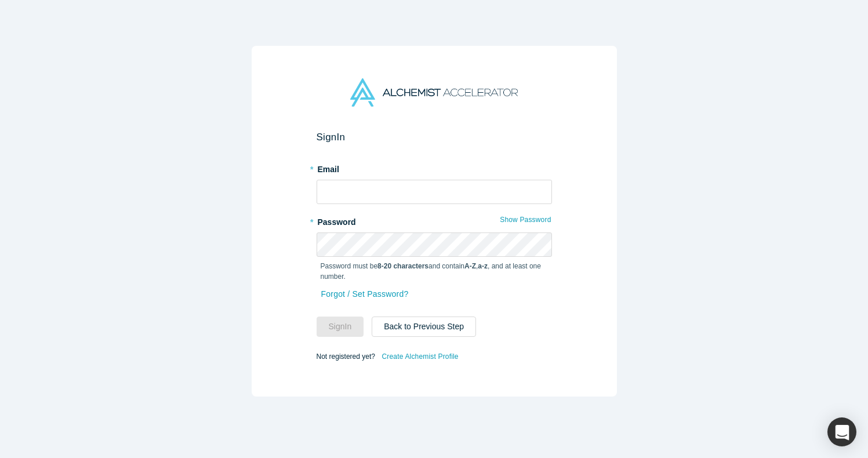  I want to click on strong: 8-20 characters, so click(403, 266).